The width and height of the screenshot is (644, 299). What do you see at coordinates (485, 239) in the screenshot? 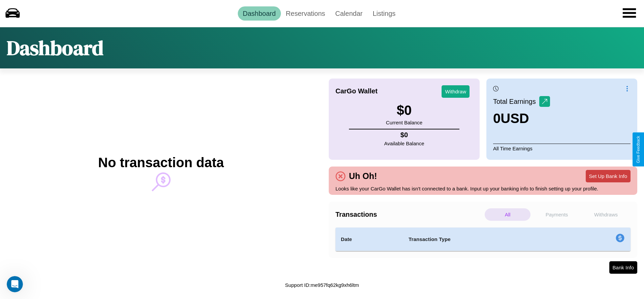
I see `h4: Transaction Type` at bounding box center [485, 239].